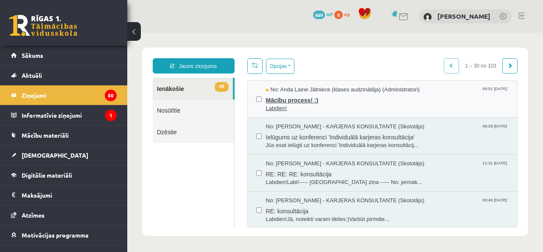 The image size is (543, 252). Describe the element at coordinates (64, 75) in the screenshot. I see `a: Aktuāli` at that location.